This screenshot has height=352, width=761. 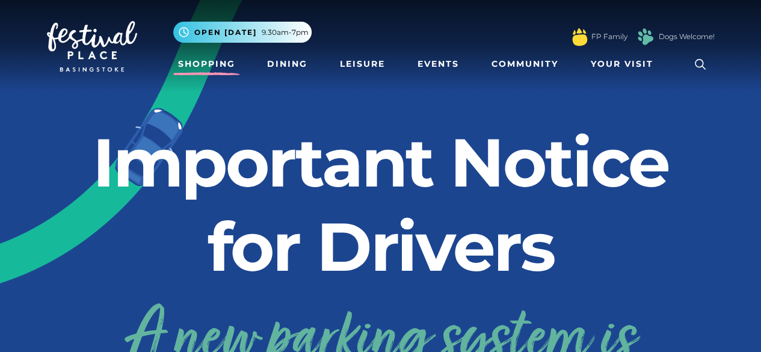 I want to click on a: Dogs Welcome!, so click(x=686, y=37).